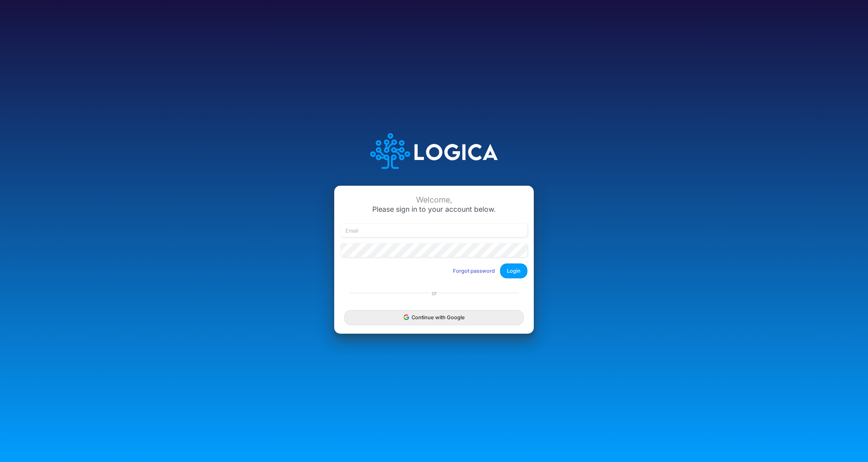 The height and width of the screenshot is (462, 868). Describe the element at coordinates (474, 271) in the screenshot. I see `button: Forgot password` at that location.